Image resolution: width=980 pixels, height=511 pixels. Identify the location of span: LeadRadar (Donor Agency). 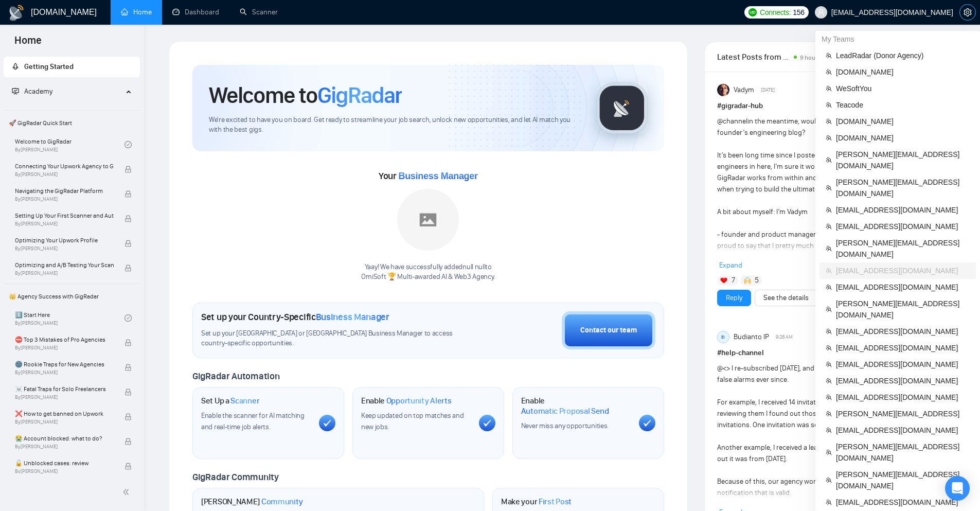
(903, 55).